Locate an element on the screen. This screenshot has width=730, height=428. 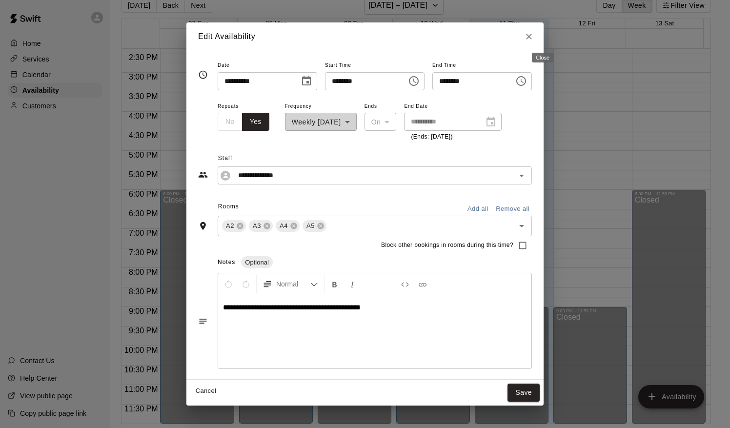
span: Repeats is located at coordinates (248, 106).